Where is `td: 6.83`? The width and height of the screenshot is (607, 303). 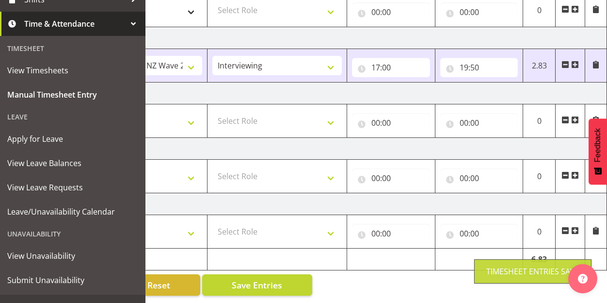
td: 6.83 is located at coordinates (539, 259).